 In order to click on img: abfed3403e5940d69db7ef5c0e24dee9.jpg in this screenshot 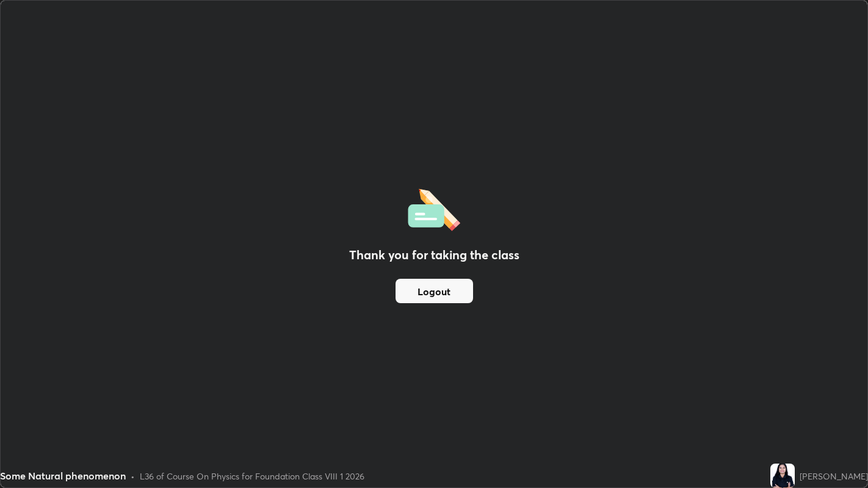, I will do `click(782, 475)`.